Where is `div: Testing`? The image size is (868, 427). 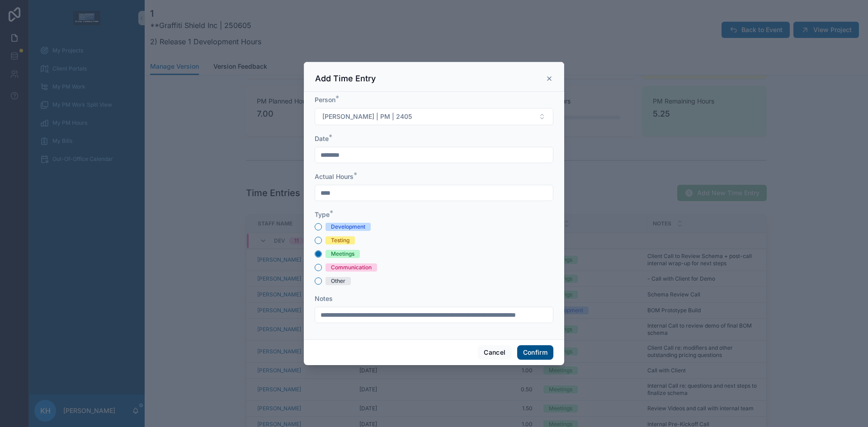
div: Testing is located at coordinates (340, 240).